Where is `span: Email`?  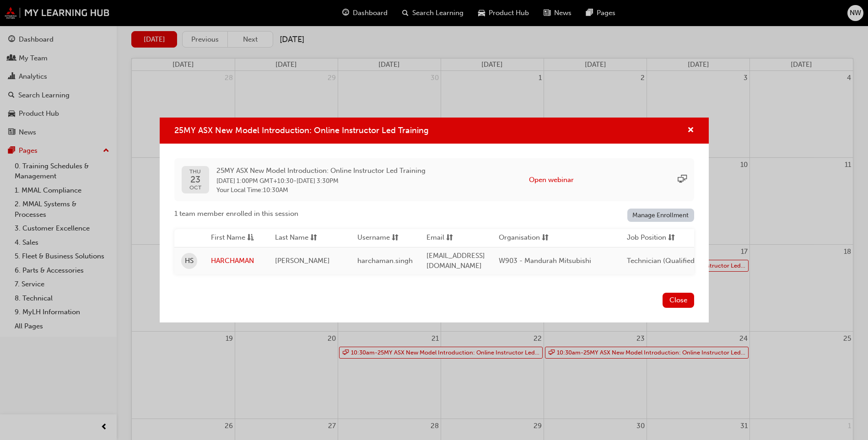
span: Email is located at coordinates (435, 238).